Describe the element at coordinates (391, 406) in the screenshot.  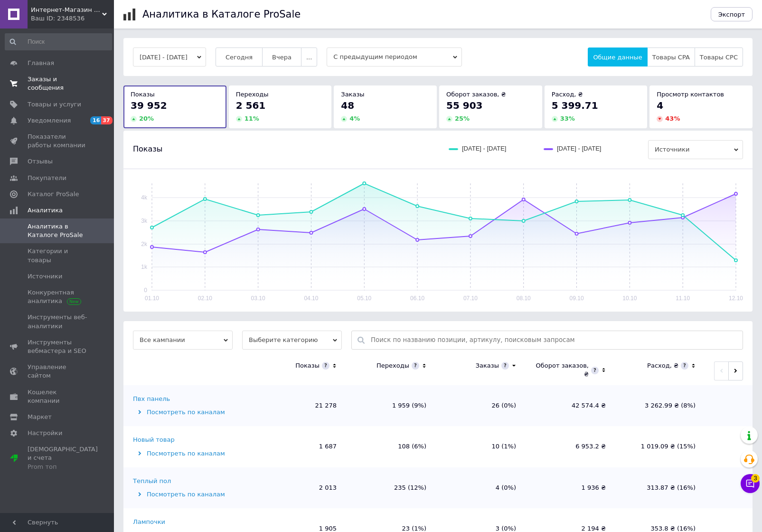
I see `td: 1 959 (9%)` at that location.